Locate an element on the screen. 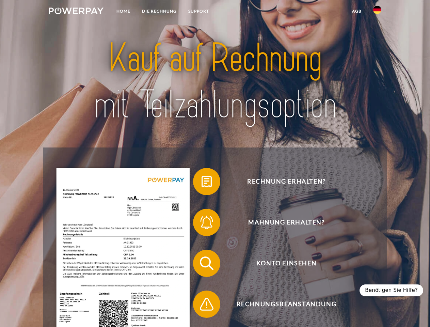 The width and height of the screenshot is (430, 327). img: de is located at coordinates (377, 10).